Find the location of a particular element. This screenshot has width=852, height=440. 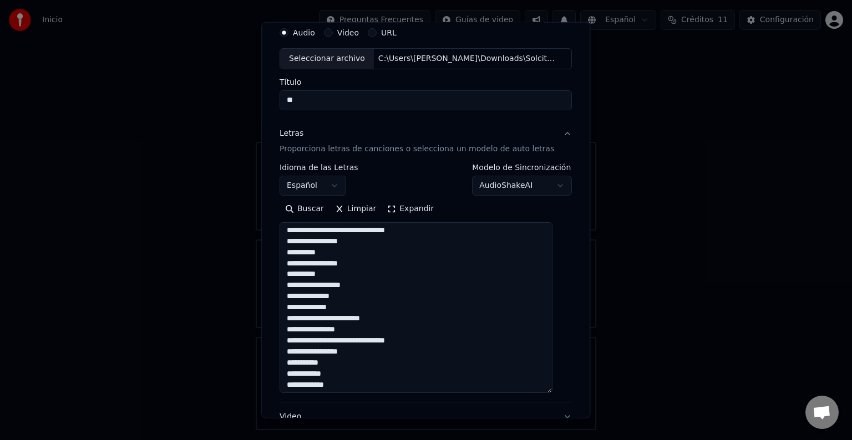

button: Expandir is located at coordinates (411, 209).